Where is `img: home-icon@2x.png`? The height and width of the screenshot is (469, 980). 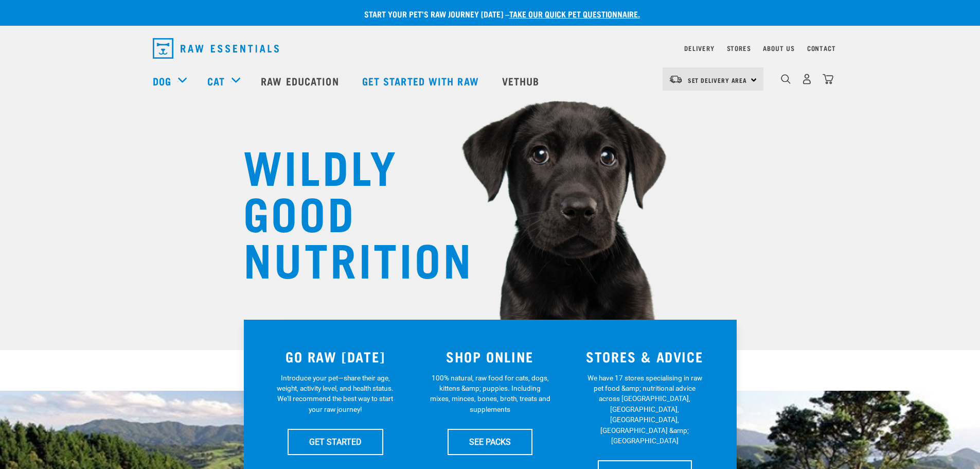 img: home-icon@2x.png is located at coordinates (828, 79).